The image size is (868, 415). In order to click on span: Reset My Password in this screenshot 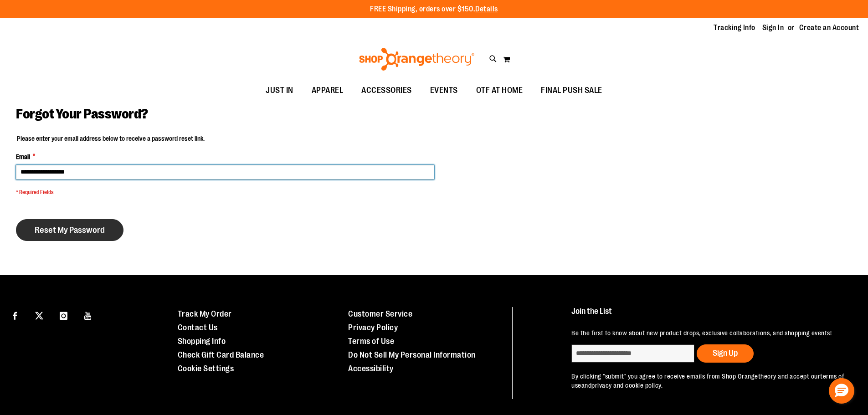, I will do `click(70, 230)`.